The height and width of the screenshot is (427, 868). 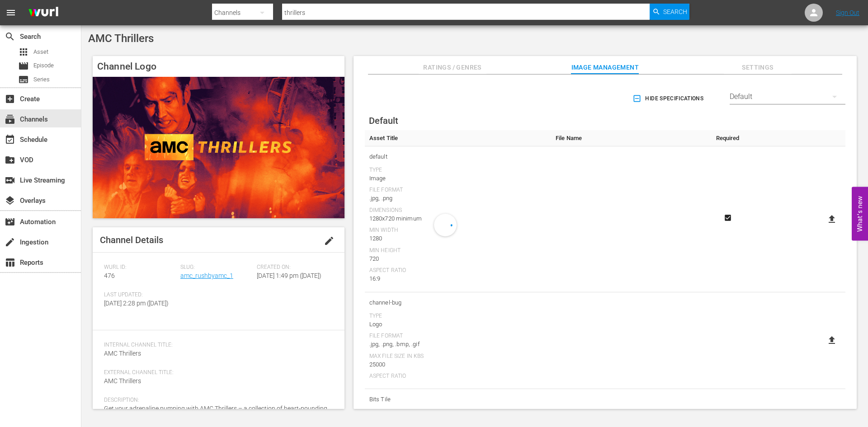 I want to click on span: edit, so click(x=329, y=241).